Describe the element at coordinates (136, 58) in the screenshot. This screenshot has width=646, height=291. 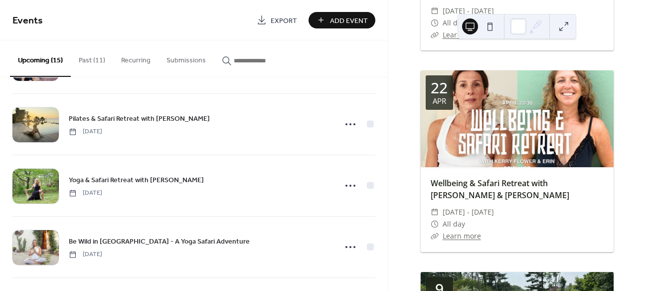
I see `button: Recurring` at that location.